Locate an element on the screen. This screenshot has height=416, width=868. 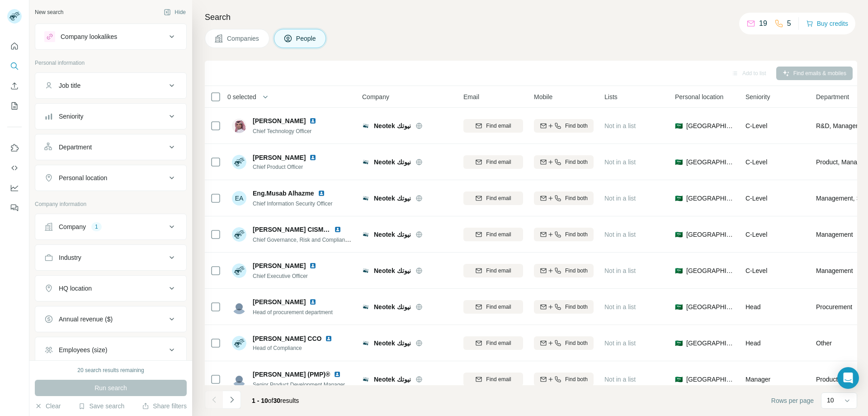
button: Enrich CSV is located at coordinates (15, 86).